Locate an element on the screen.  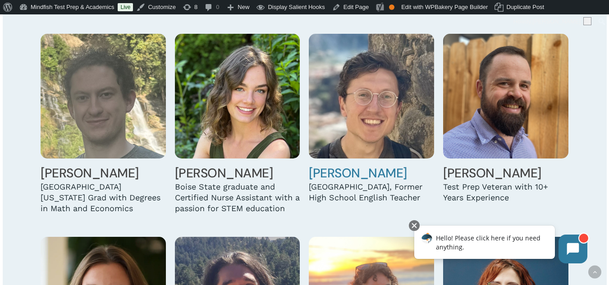
a: Live is located at coordinates (125, 7).